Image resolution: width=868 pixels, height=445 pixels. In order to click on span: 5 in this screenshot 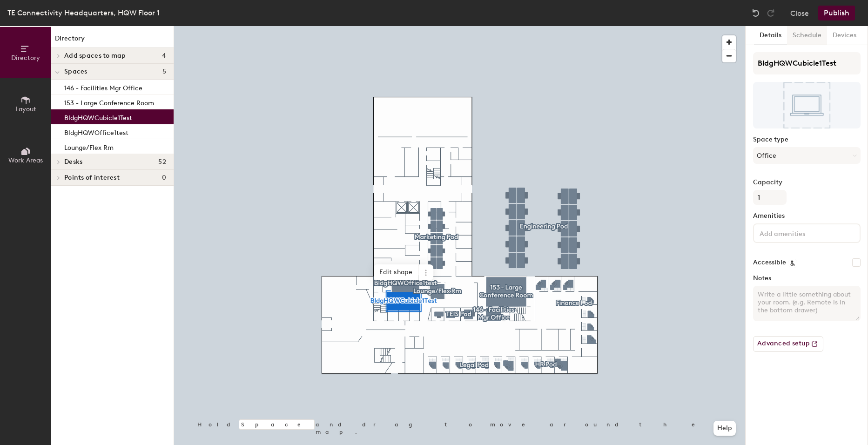, I will do `click(164, 72)`.